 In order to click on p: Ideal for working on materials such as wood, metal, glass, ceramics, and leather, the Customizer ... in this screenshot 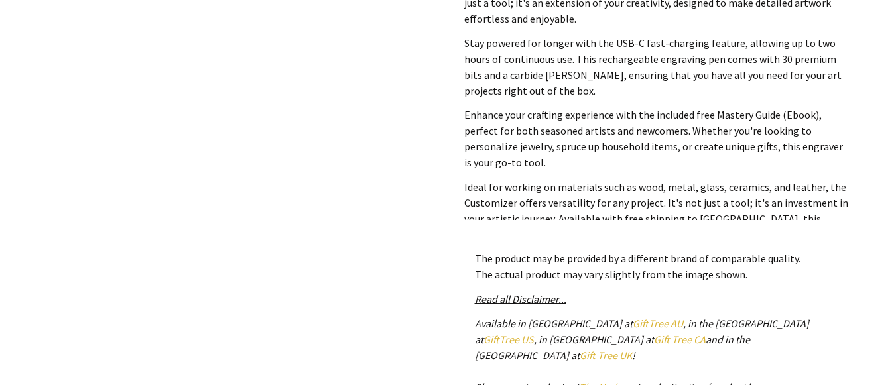, I will do `click(658, 211)`.